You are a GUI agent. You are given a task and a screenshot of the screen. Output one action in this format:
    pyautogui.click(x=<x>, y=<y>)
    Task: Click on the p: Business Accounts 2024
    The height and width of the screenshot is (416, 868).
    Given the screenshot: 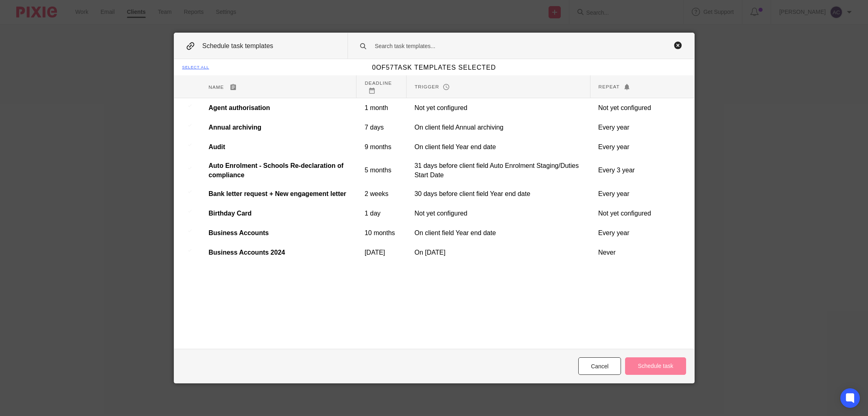 What is the action you would take?
    pyautogui.click(x=276, y=250)
    